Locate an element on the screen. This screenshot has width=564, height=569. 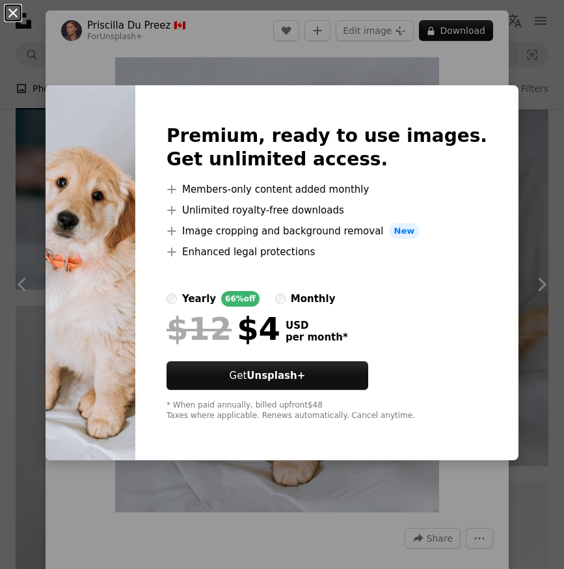
span: USD is located at coordinates (317, 325).